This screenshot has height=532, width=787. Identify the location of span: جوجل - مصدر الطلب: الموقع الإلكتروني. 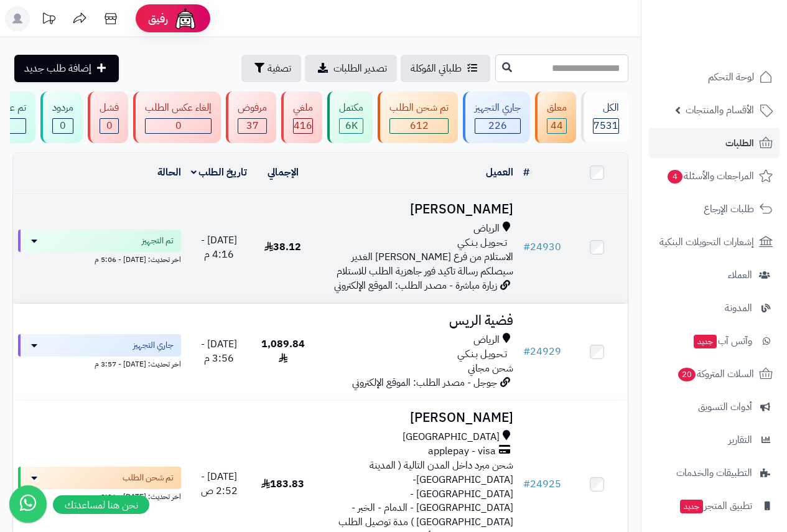
(425, 383).